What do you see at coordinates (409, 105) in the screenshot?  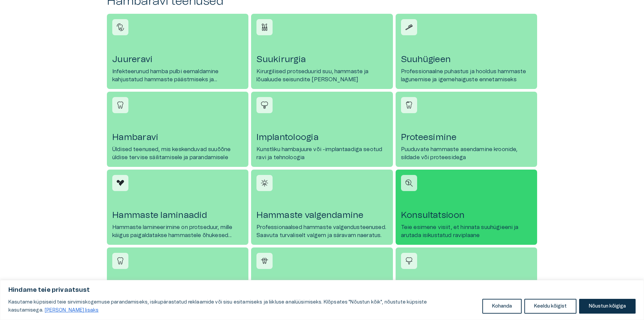 I see `img: Proteesimine icon` at bounding box center [409, 105].